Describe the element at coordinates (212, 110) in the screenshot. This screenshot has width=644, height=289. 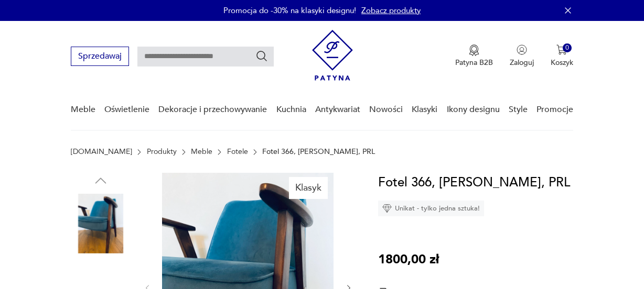
I see `a: Dekoracje i przechowywanie` at that location.